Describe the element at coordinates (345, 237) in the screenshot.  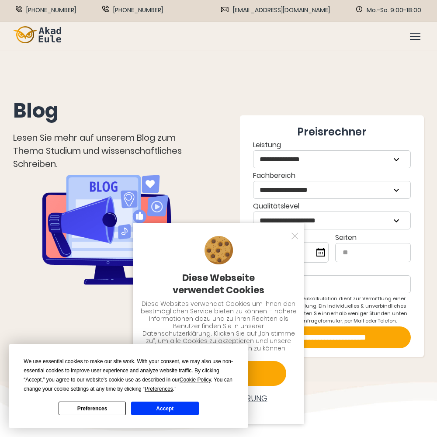
I see `span: Seiten` at that location.